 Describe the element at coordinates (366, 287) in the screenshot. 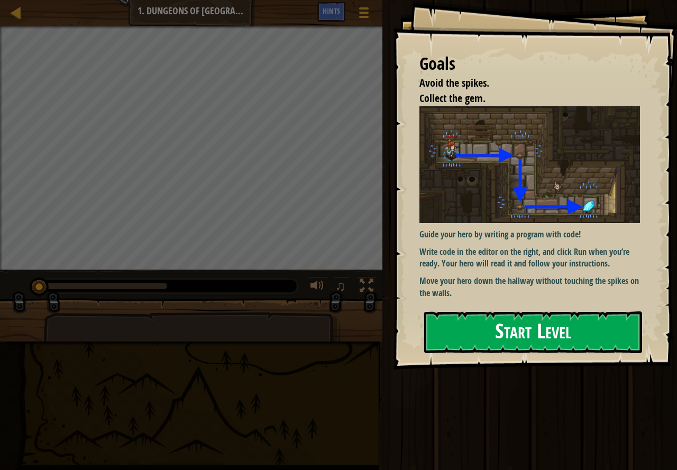

I see `button: Toggle fullscreen` at that location.